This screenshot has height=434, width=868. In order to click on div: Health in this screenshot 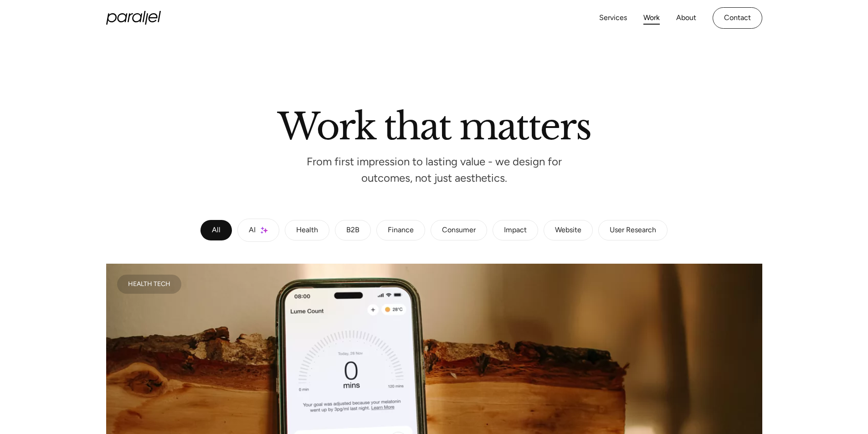, I will do `click(307, 231)`.